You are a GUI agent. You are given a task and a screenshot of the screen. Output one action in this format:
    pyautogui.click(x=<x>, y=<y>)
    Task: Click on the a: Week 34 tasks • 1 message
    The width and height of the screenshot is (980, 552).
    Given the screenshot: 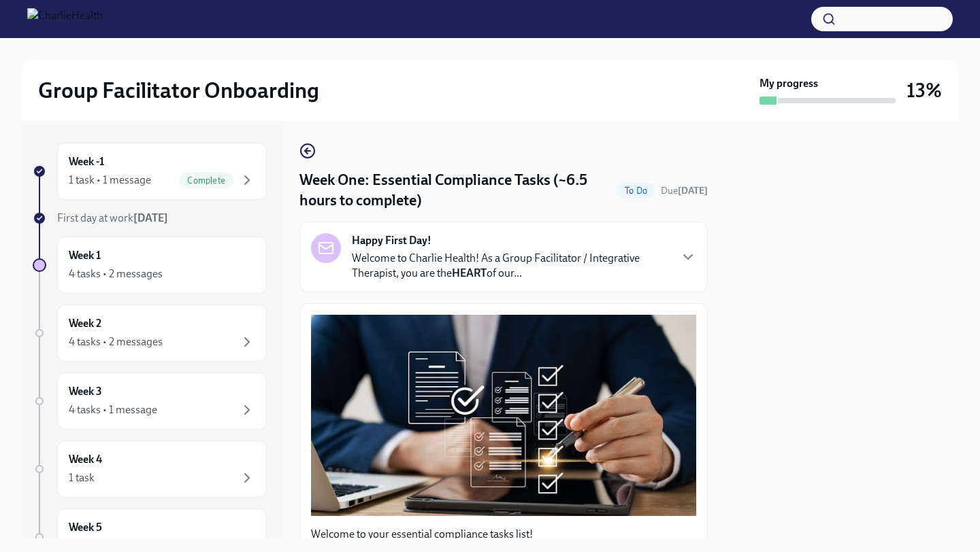 What is the action you would take?
    pyautogui.click(x=149, y=401)
    